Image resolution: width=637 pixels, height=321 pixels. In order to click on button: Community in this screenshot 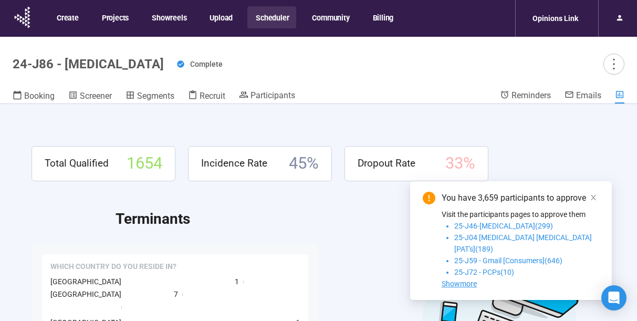, I will do `click(330, 17)`.